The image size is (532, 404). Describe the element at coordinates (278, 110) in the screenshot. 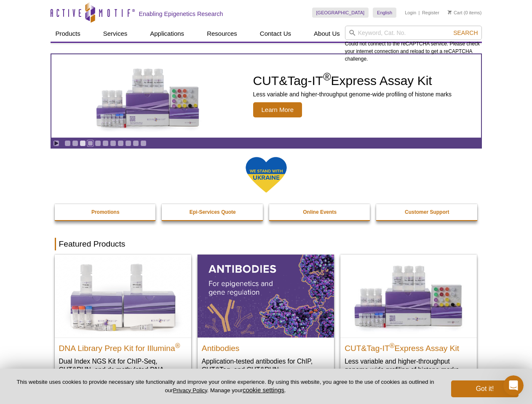

I see `span: Learn More` at that location.